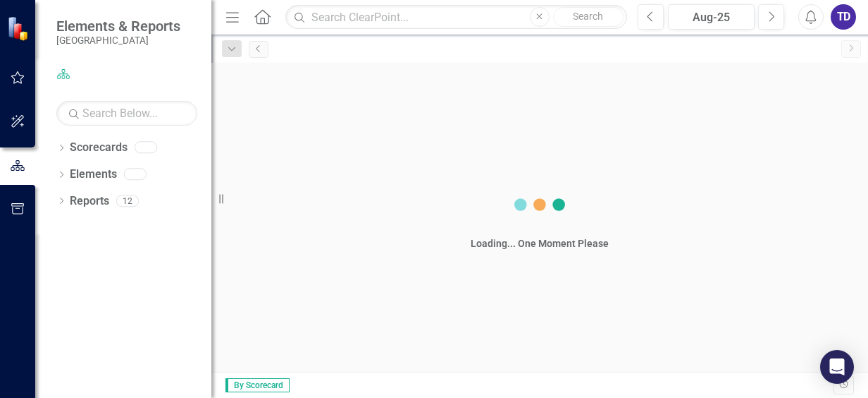 The width and height of the screenshot is (868, 398). What do you see at coordinates (837, 366) in the screenshot?
I see `div: Open Intercom Messenger` at bounding box center [837, 366].